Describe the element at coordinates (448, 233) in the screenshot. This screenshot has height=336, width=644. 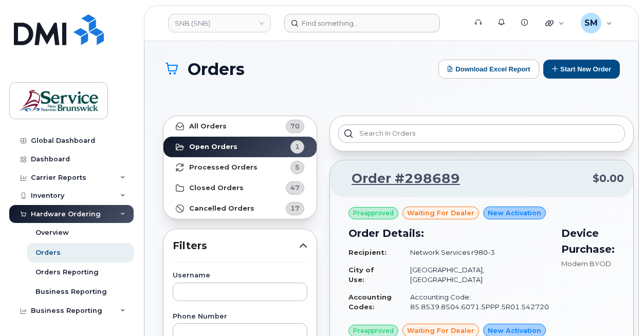
I see `h3: Order Details:` at that location.